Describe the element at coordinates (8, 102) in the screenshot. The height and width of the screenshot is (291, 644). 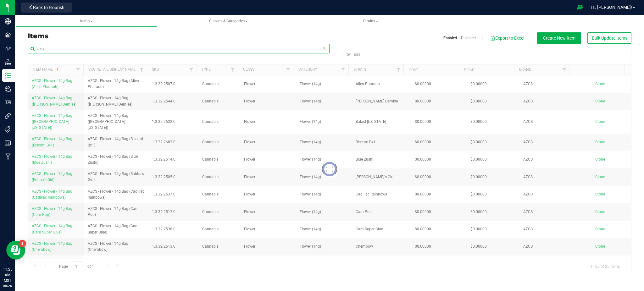
I see `inline-svg: User Roles` at that location.